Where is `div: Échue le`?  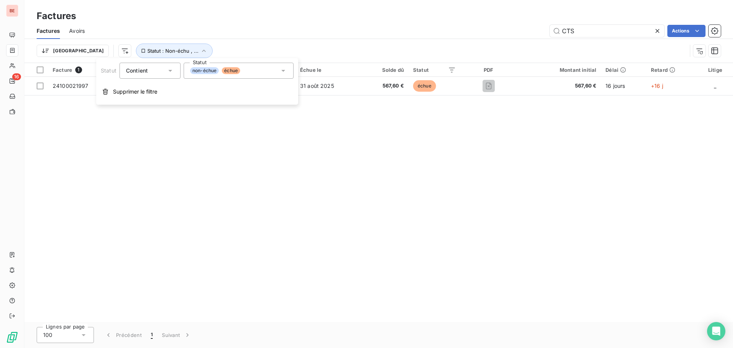 div: Échue le is located at coordinates (328, 70).